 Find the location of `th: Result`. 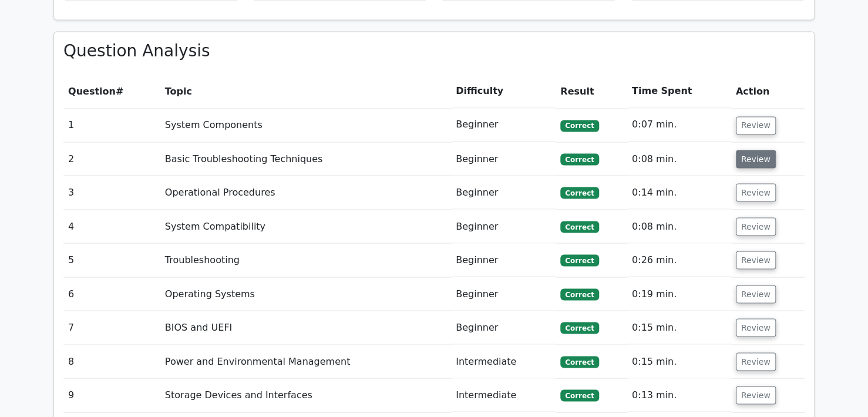

th: Result is located at coordinates (592, 91).